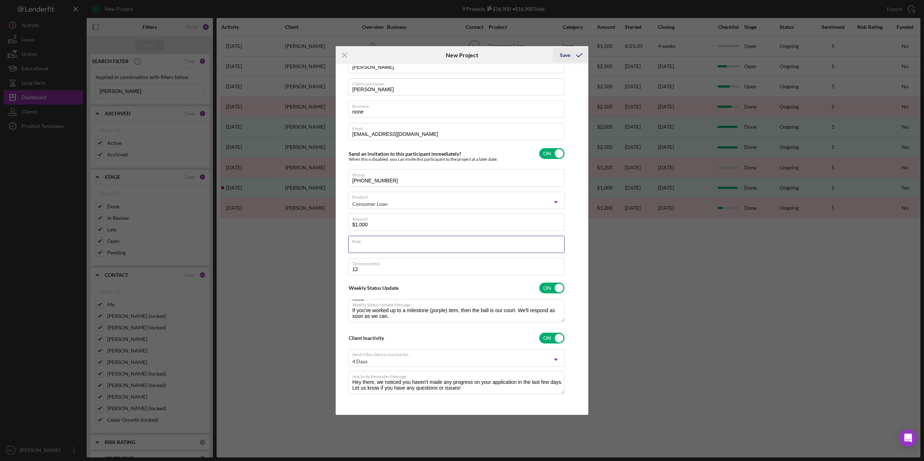 This screenshot has height=461, width=924. Describe the element at coordinates (458, 304) in the screenshot. I see `label: Weekly Status Update Message` at that location.